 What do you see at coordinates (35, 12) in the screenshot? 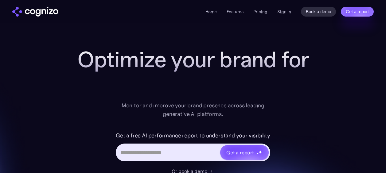
I see `a: home` at bounding box center [35, 12].